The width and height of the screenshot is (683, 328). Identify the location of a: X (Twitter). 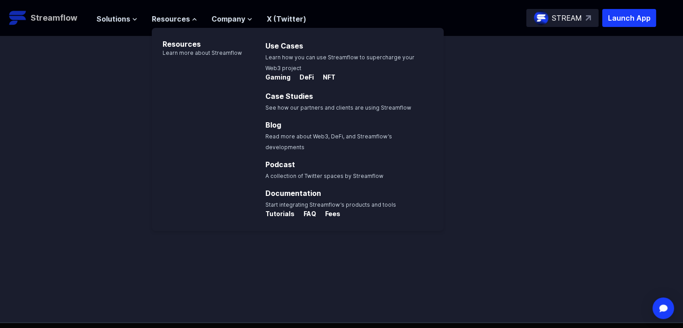
(287, 19).